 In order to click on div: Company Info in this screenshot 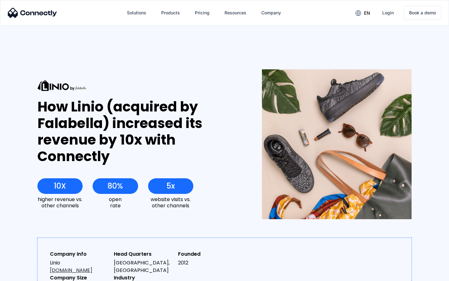, I will do `click(79, 254)`.